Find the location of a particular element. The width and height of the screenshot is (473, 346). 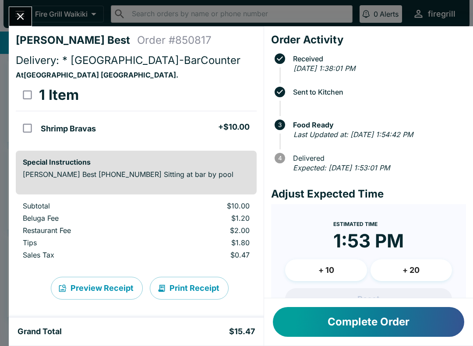

p: $1.20 is located at coordinates (205, 218).